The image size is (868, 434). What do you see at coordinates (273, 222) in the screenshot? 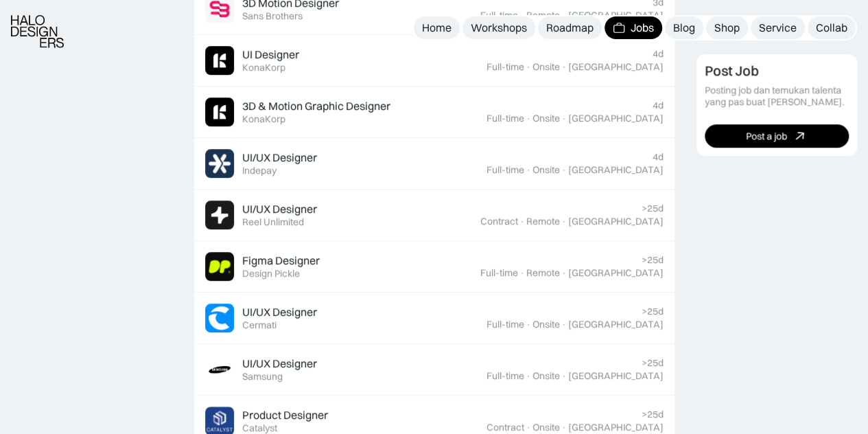
I see `div: Reel Unlimited` at bounding box center [273, 222].